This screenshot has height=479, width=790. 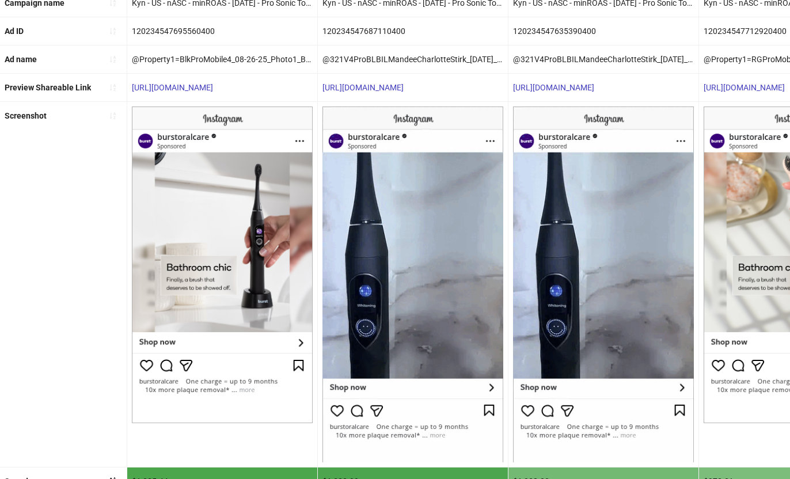 I want to click on b: Ad name, so click(x=21, y=59).